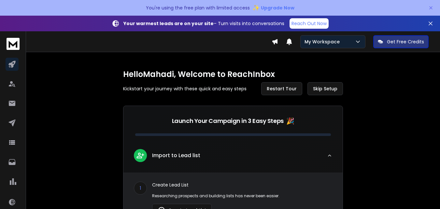 Image resolution: width=440 pixels, height=209 pixels. I want to click on img: lead, so click(140, 155).